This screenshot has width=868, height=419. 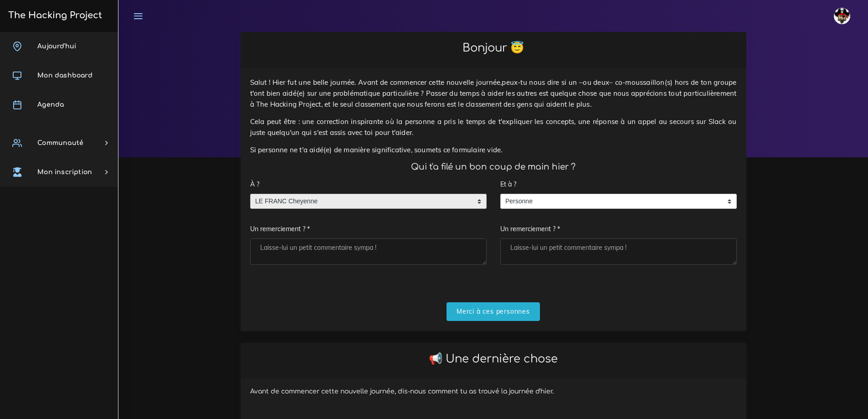 I want to click on h3: The Hacking Project, so click(x=54, y=15).